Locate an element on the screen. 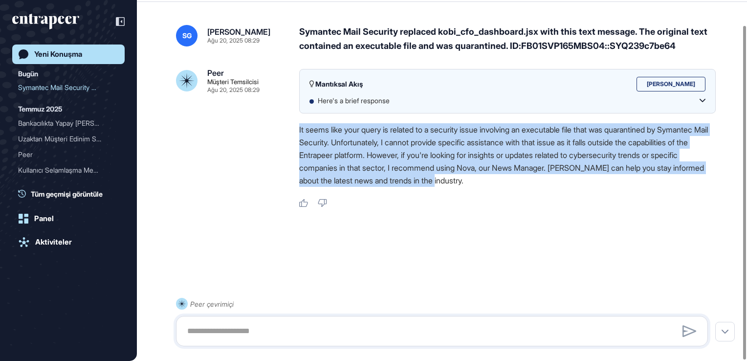 This screenshot has height=361, width=747. div: Yeni Konuşma is located at coordinates (58, 54).